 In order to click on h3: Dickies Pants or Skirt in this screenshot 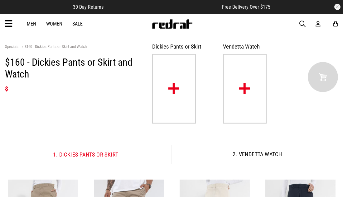, I will do `click(185, 47)`.